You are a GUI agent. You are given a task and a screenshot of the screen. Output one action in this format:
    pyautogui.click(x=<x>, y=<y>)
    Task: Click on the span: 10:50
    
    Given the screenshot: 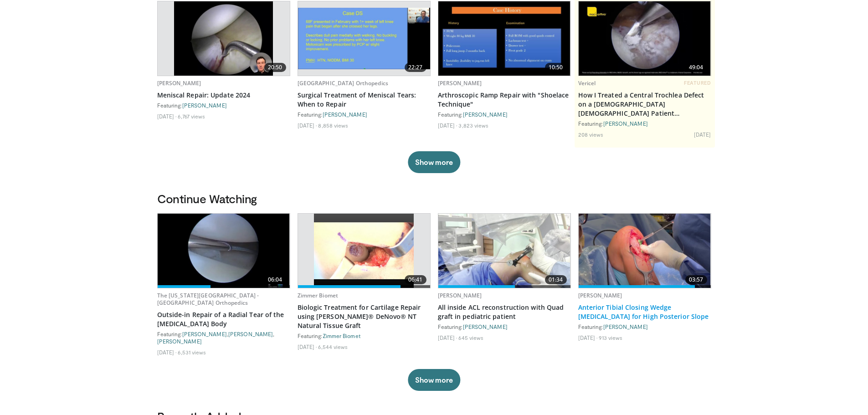 What is the action you would take?
    pyautogui.click(x=556, y=67)
    